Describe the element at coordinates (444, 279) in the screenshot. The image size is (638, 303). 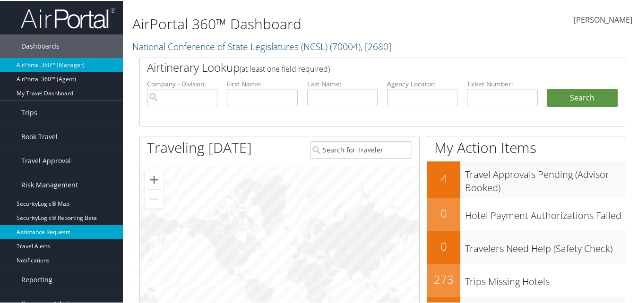
I see `h2: 273` at that location.